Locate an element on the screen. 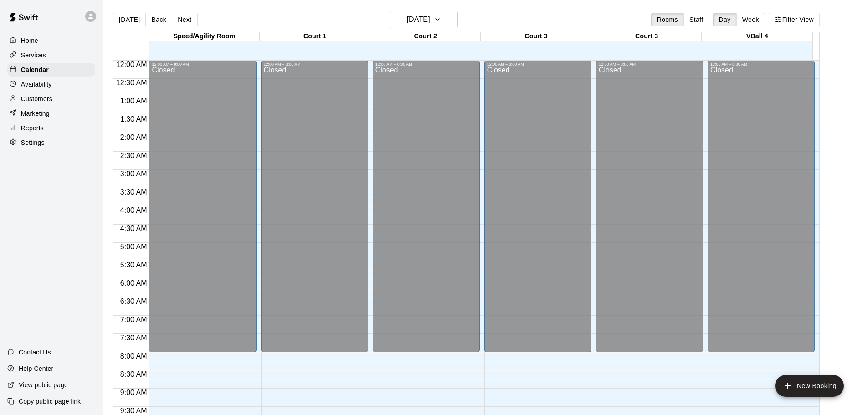 Image resolution: width=868 pixels, height=415 pixels. span: 3:00 AM is located at coordinates (134, 174).